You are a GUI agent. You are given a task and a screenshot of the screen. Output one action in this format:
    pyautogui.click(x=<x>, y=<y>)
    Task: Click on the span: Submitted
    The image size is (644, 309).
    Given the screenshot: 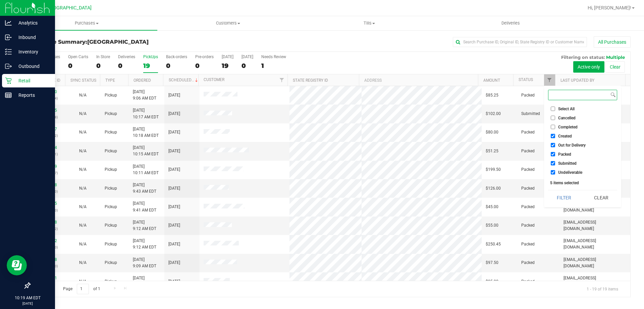 What is the action you would take?
    pyautogui.click(x=531, y=114)
    